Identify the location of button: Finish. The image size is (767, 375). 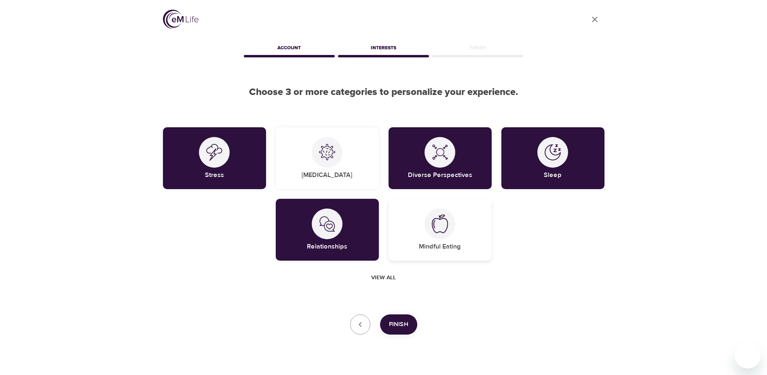
(399, 325).